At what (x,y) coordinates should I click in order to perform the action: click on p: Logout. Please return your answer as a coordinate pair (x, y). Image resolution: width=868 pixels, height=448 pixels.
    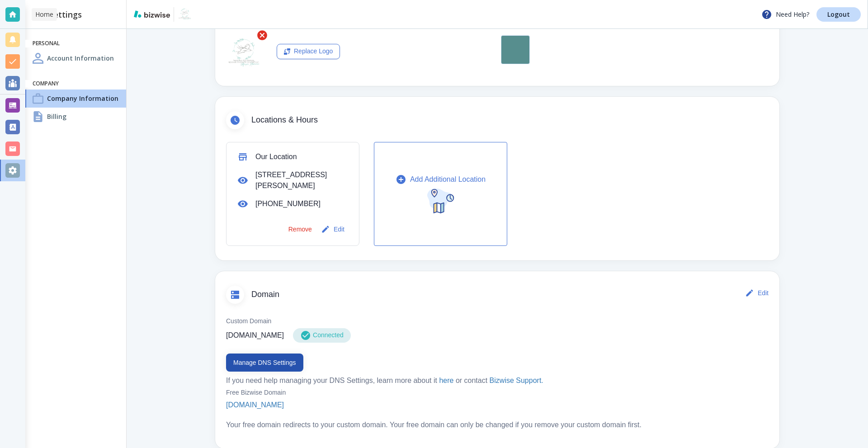
    Looking at the image, I should click on (838, 14).